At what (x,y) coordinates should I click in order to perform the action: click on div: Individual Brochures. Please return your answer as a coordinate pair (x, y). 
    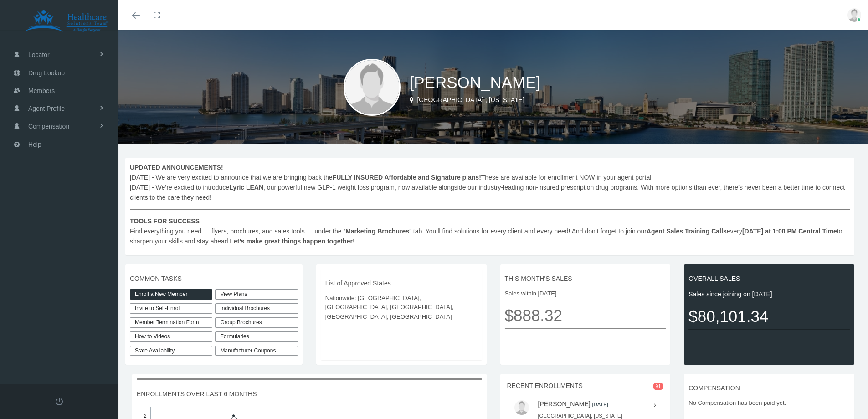
    Looking at the image, I should click on (256, 308).